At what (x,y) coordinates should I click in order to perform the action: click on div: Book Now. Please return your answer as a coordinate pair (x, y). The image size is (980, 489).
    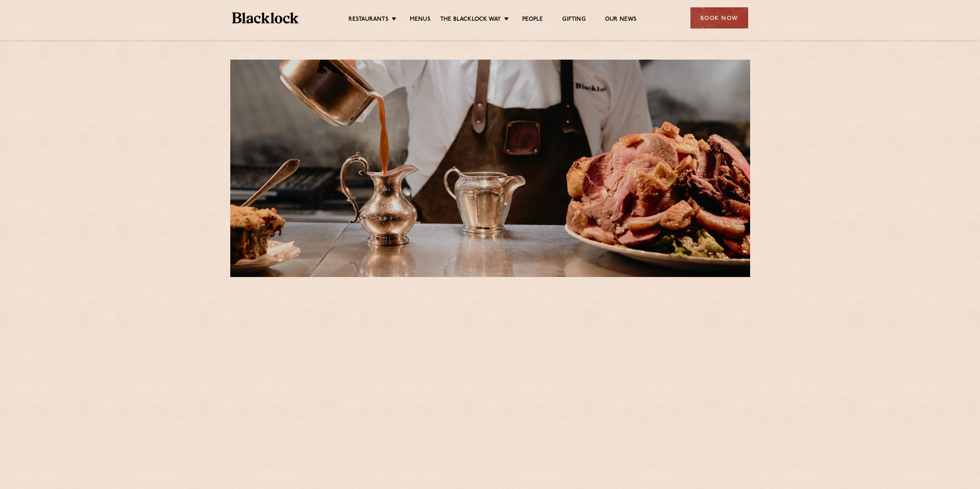
    Looking at the image, I should click on (720, 18).